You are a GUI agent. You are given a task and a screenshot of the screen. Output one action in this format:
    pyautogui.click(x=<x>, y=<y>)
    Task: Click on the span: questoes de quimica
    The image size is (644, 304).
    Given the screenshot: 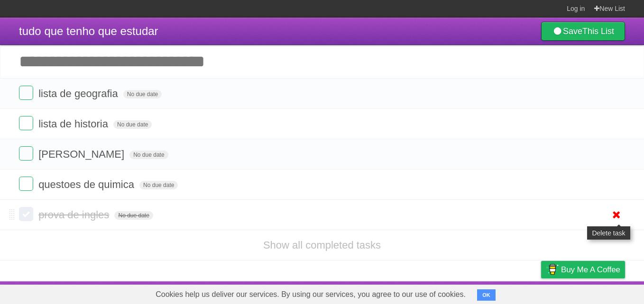 What is the action you would take?
    pyautogui.click(x=87, y=184)
    